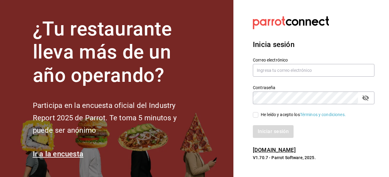 Image resolution: width=389 pixels, height=177 pixels. Describe the element at coordinates (115, 53) in the screenshot. I see `h1: ¿Tu restaurante lleva más de un año operando?` at that location.